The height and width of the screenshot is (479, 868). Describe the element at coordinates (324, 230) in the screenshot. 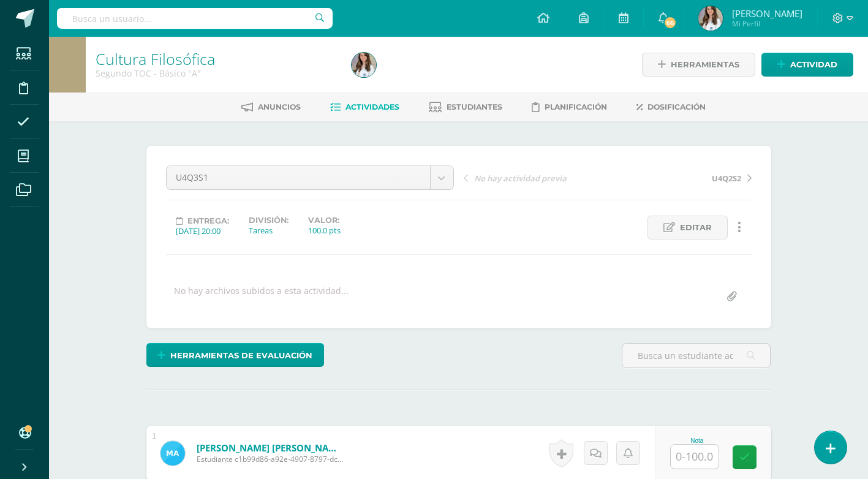

I see `div: 100.0 pts` at that location.